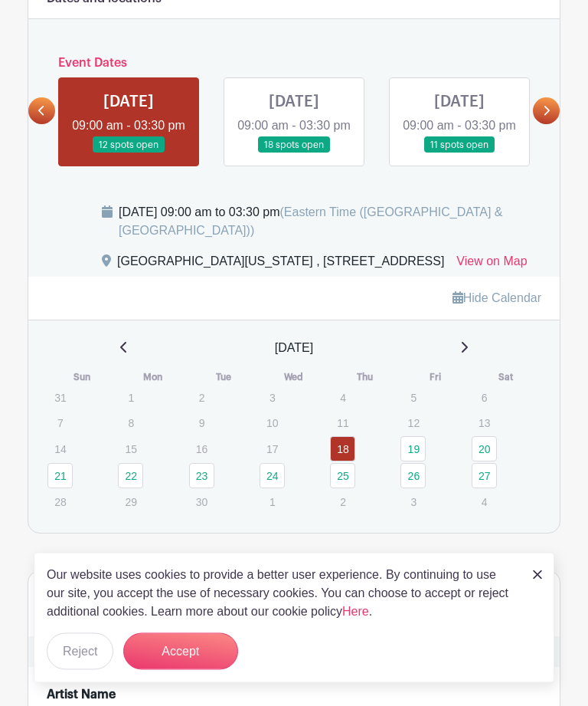 The width and height of the screenshot is (588, 706). Describe the element at coordinates (60, 449) in the screenshot. I see `p: 14` at that location.